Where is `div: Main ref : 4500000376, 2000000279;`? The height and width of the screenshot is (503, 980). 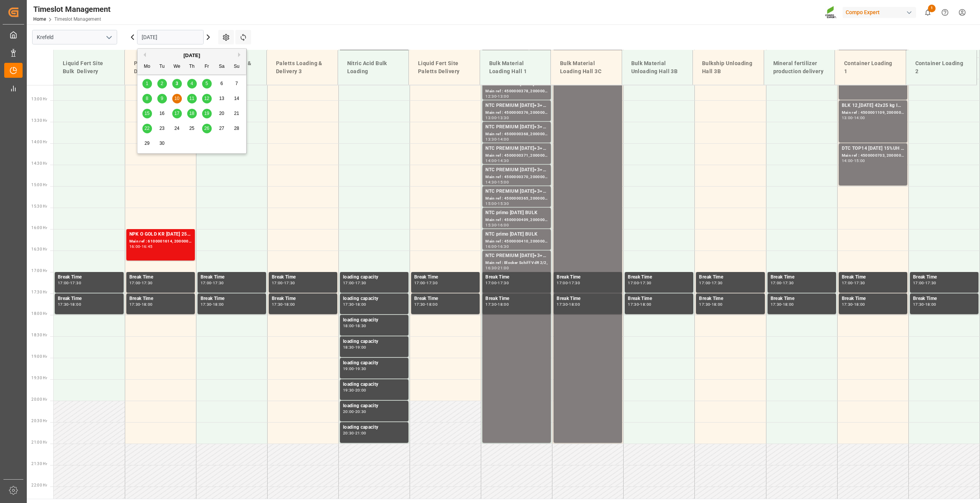 div: Main ref : 4500000376, 2000000279; is located at coordinates (517, 113).